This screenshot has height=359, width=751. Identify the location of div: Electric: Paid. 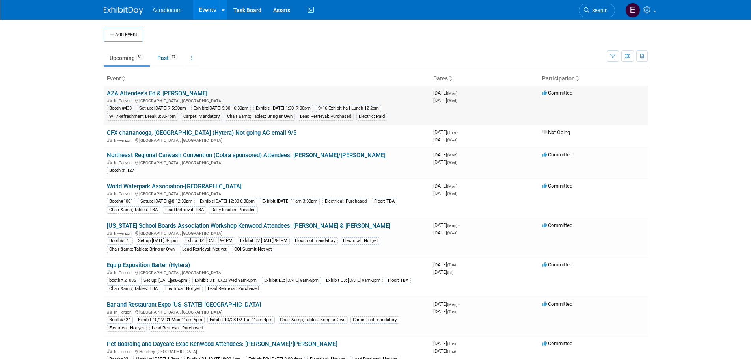
(372, 117).